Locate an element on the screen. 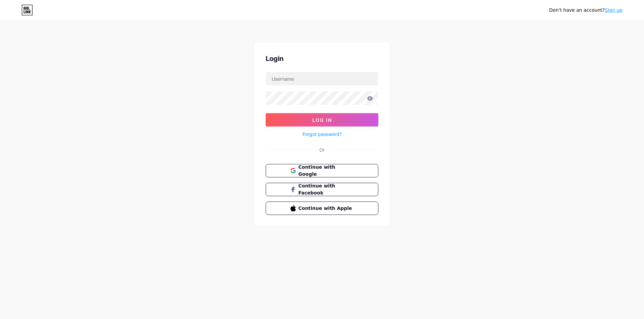  span: Log In is located at coordinates (322, 120).